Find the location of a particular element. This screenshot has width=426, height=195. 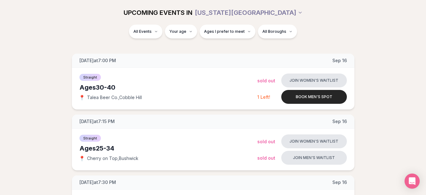

span: Talea Beer Co. , Cobble Hill is located at coordinates (114, 97).